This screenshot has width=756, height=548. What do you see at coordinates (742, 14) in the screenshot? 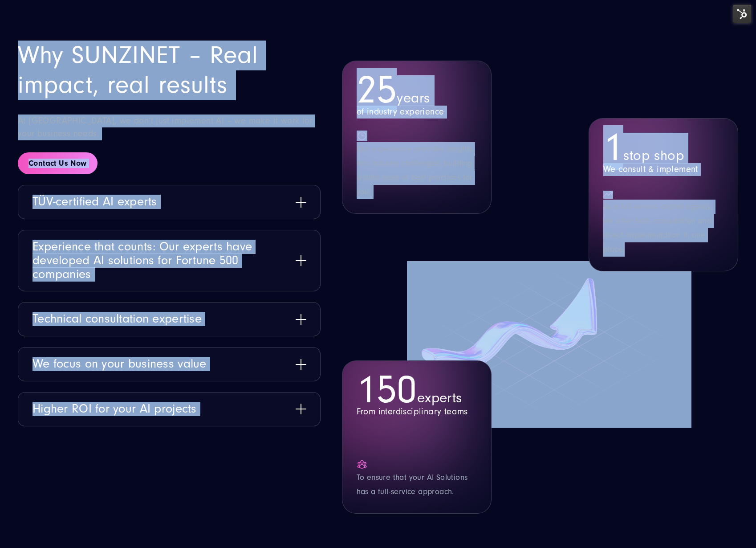
I see `img: HubSpot Tools-Menüschalter` at bounding box center [742, 14].